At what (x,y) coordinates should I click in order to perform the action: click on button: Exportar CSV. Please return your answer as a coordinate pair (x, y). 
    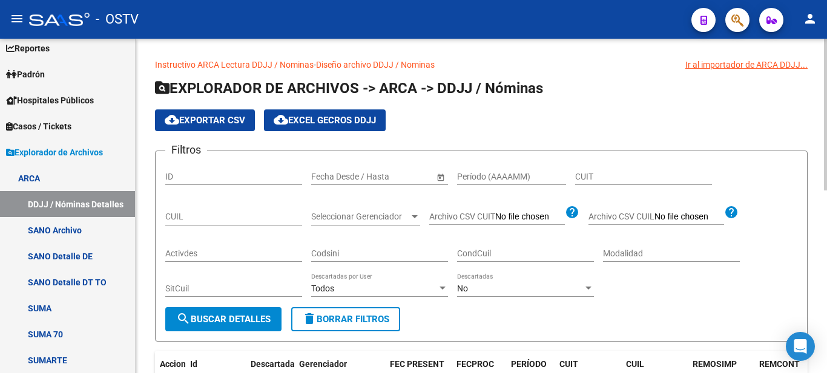
    Looking at the image, I should click on (205, 120).